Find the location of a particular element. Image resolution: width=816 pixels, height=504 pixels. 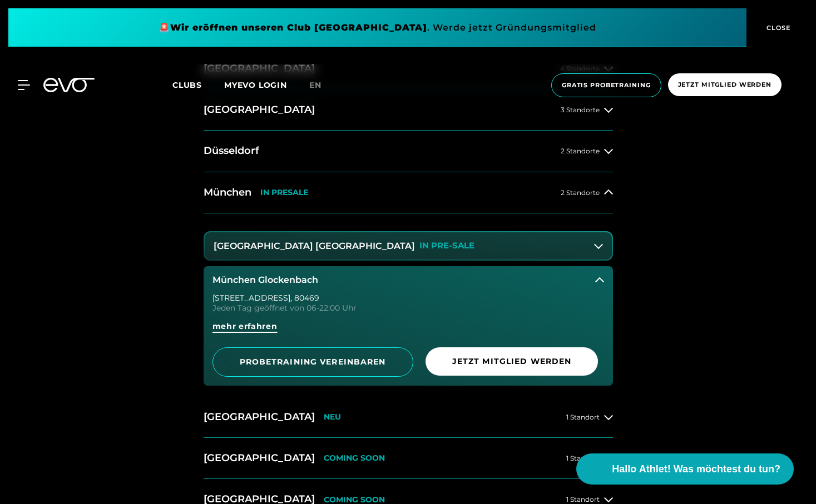

h2: Düsseldorf is located at coordinates (232, 150).